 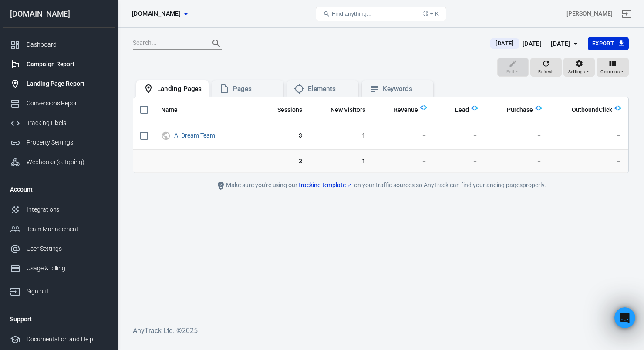 What do you see at coordinates (67, 44) in the screenshot?
I see `div: Dashboard` at bounding box center [67, 44].